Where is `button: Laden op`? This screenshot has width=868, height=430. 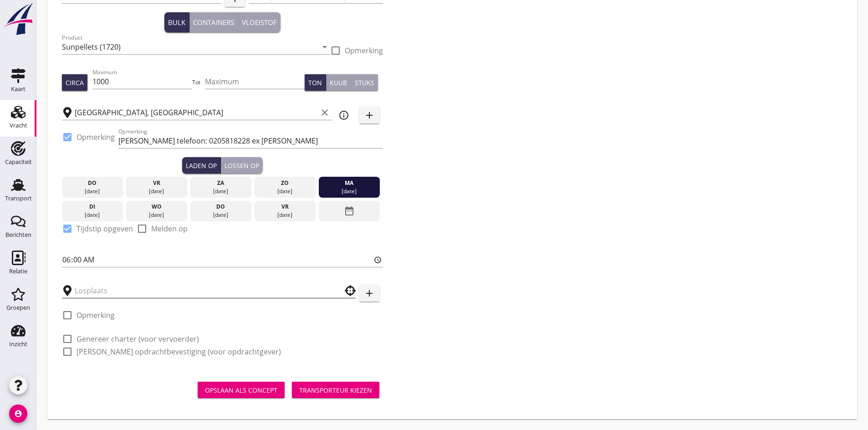
button: Laden op is located at coordinates (201, 165).